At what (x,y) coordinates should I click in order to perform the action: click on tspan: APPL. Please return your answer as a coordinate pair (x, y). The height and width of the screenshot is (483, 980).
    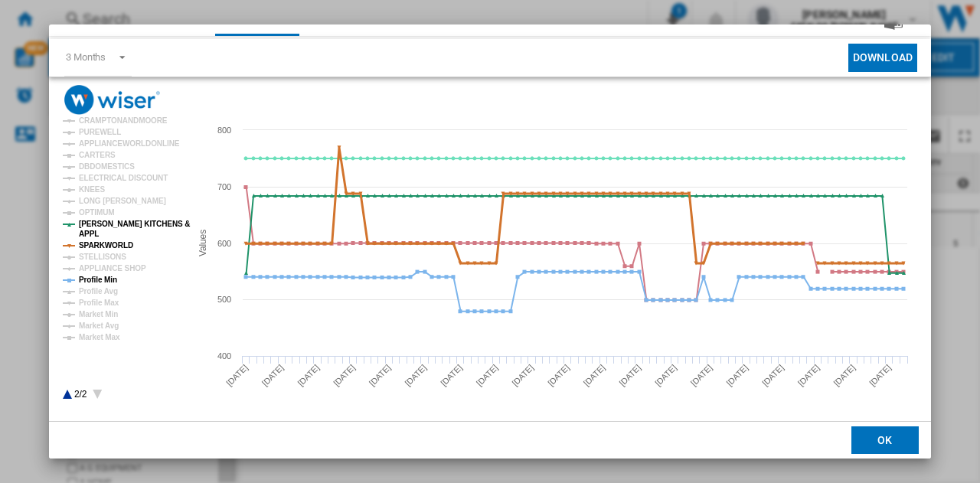
    Looking at the image, I should click on (89, 234).